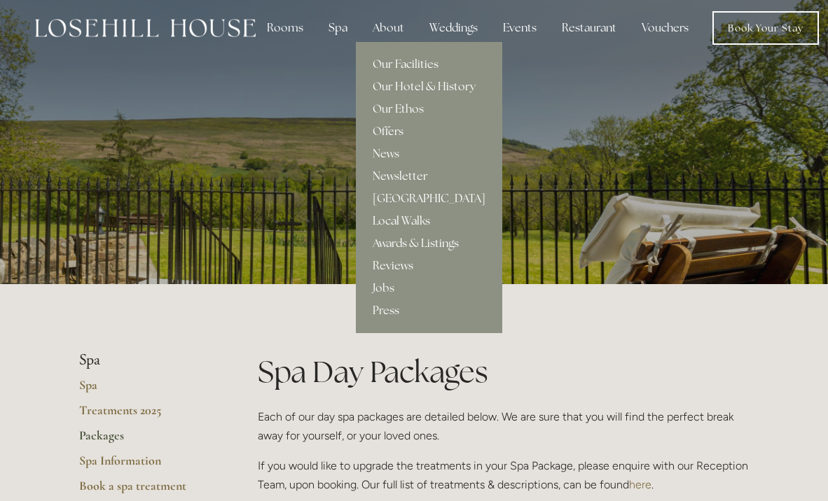 Image resolution: width=828 pixels, height=501 pixels. I want to click on a: Jobs, so click(429, 289).